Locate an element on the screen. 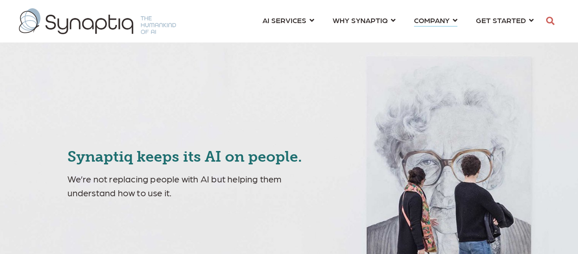  a: WHY SYNAPTIQ is located at coordinates (364, 20).